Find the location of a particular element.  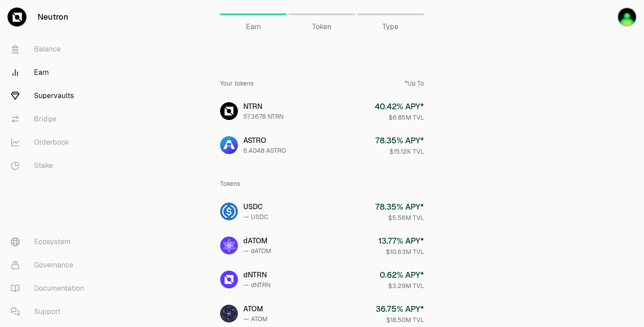

img: dNTRN is located at coordinates (229, 279).